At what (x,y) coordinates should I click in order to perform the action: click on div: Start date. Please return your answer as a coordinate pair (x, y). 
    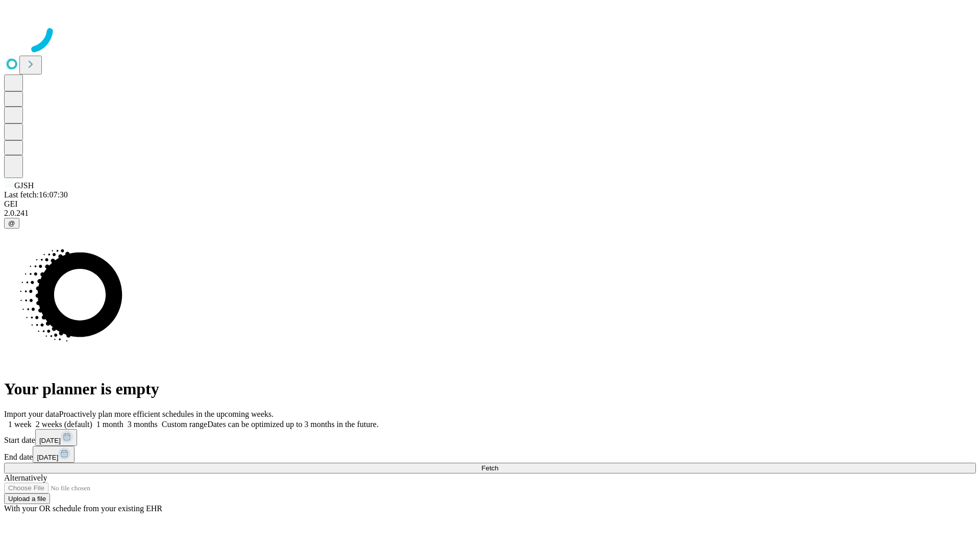
    Looking at the image, I should click on (490, 437).